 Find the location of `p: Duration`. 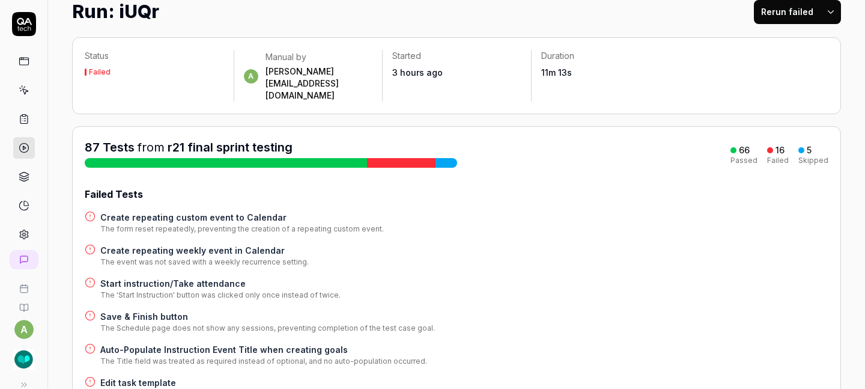

p: Duration is located at coordinates (606, 56).